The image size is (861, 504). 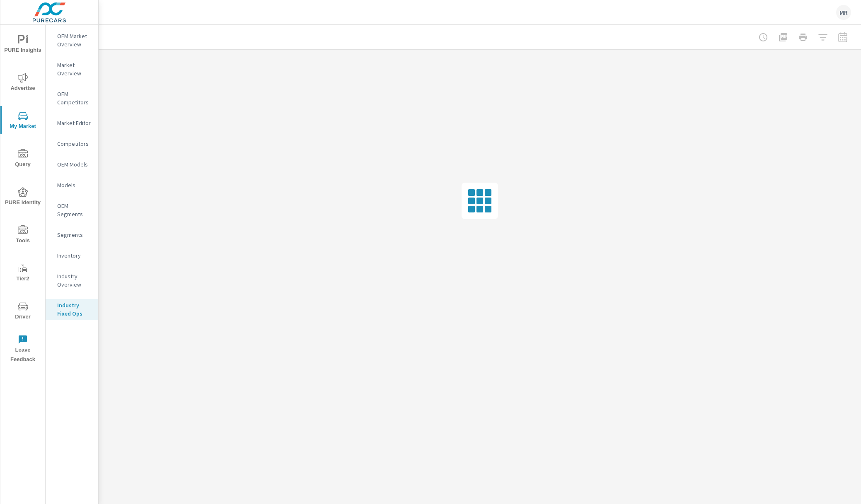 What do you see at coordinates (23, 274) in the screenshot?
I see `span: Tier2` at bounding box center [23, 274].